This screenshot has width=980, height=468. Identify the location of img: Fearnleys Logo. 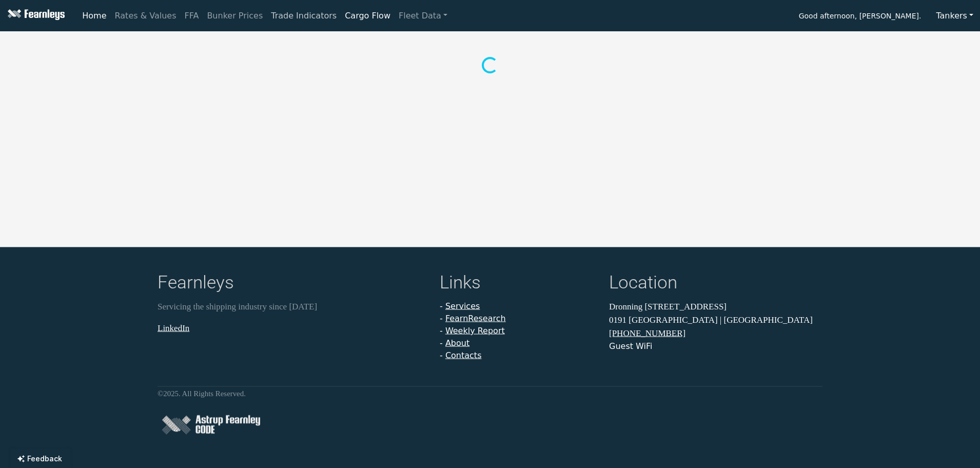
(35, 16).